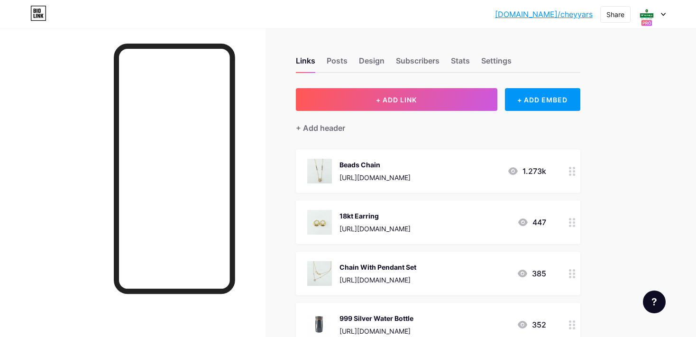 This screenshot has width=696, height=337. I want to click on div: Design, so click(372, 64).